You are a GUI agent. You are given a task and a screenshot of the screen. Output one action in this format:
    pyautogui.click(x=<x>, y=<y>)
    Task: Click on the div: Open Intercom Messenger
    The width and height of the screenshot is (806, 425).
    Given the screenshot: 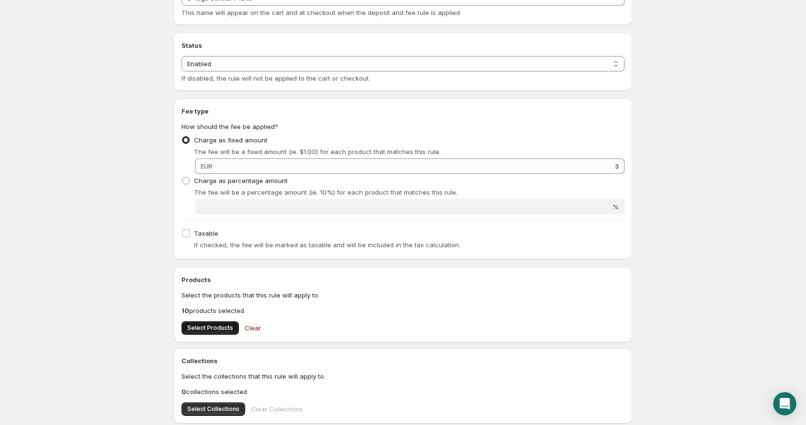 What is the action you would take?
    pyautogui.click(x=785, y=404)
    